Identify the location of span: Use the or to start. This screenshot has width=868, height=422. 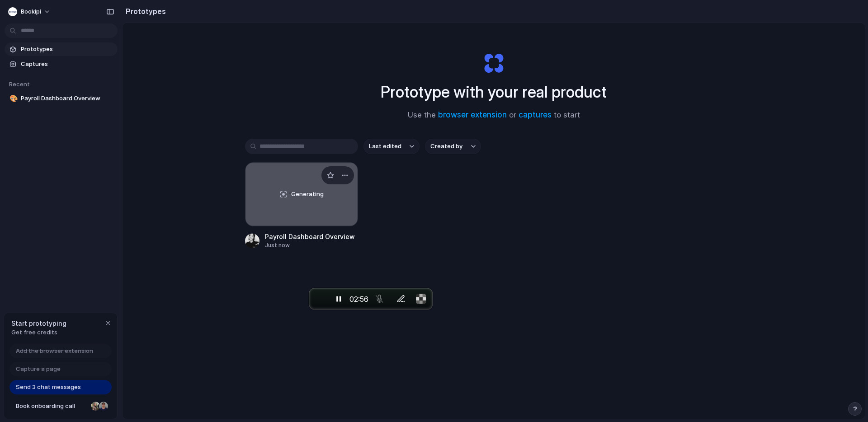
(494, 115).